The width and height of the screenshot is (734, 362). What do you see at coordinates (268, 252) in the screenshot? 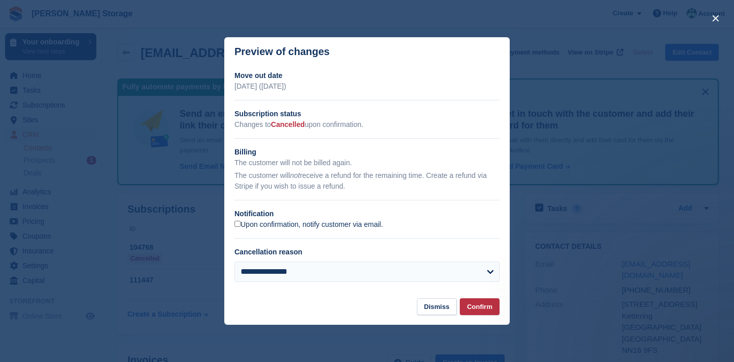
I see `label: Cancellation reason` at bounding box center [268, 252].